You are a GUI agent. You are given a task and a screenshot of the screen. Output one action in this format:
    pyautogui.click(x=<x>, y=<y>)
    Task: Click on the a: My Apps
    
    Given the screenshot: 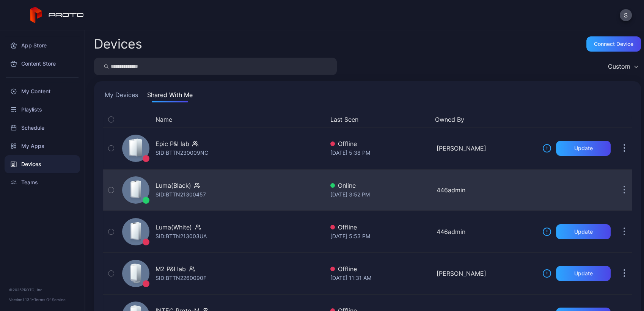 What is the action you would take?
    pyautogui.click(x=42, y=146)
    